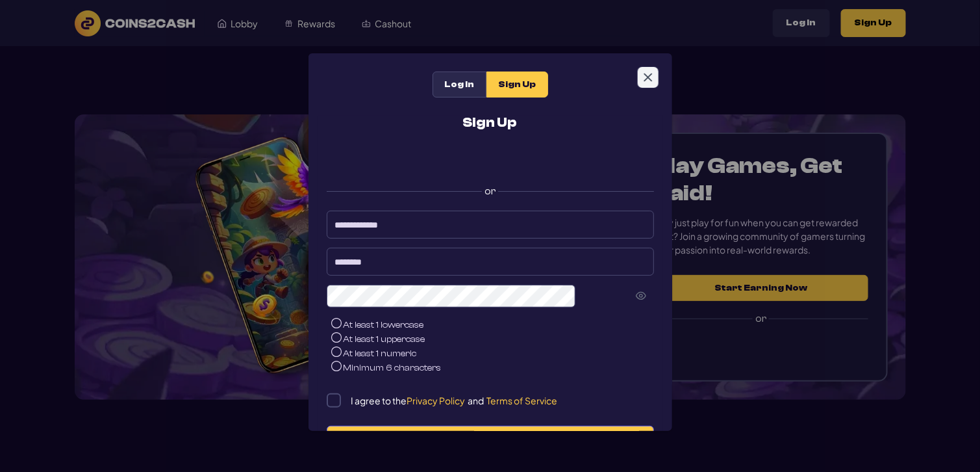  Describe the element at coordinates (493, 353) in the screenshot. I see `li: At least 1 numeric` at that location.